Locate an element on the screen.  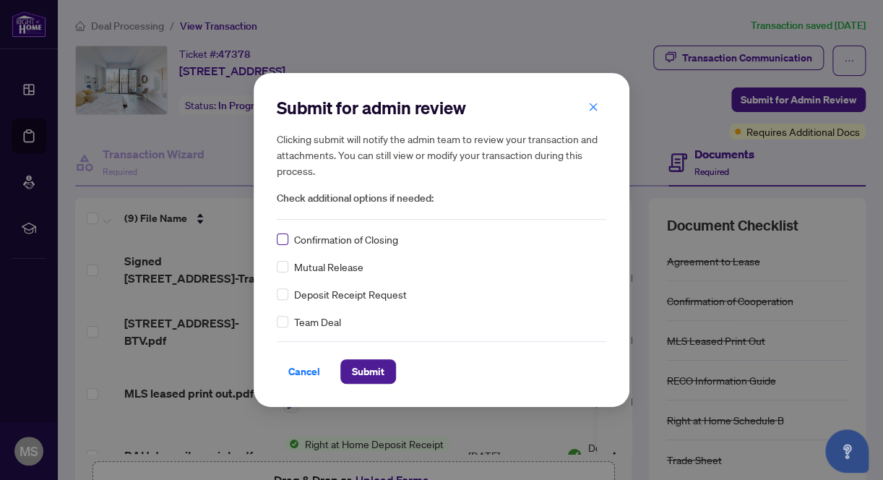
span: Deposit Receipt Request is located at coordinates (350, 294).